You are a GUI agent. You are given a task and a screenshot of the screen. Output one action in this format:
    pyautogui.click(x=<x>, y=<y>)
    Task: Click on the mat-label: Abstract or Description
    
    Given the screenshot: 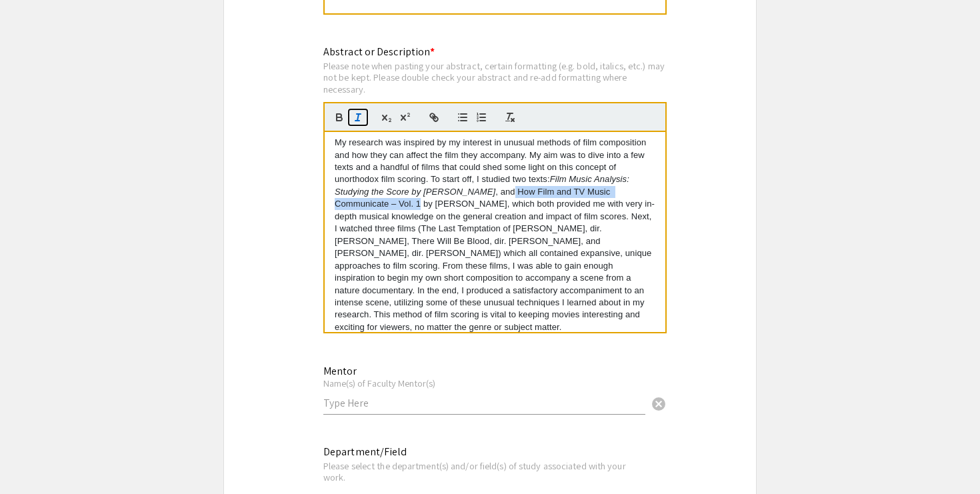 What is the action you would take?
    pyautogui.click(x=379, y=51)
    